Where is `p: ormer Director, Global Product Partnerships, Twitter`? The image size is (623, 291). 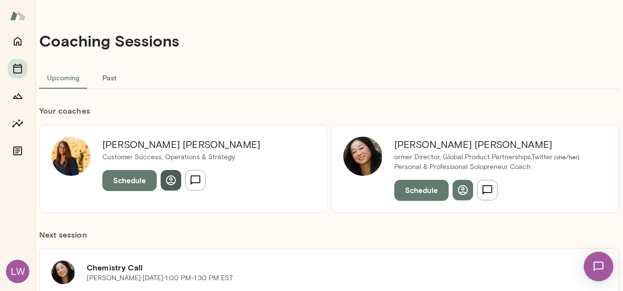 p: ormer Director, Global Product Partnerships, Twitter is located at coordinates (487, 157).